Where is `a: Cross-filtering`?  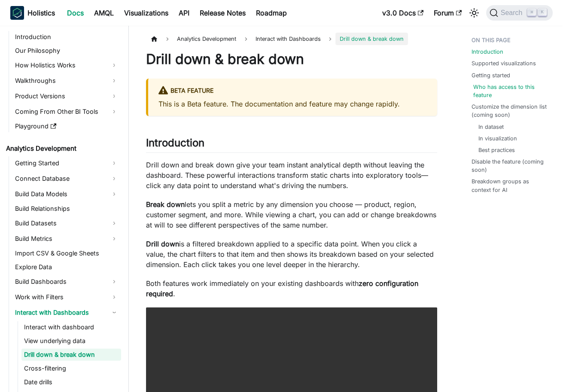 a: Cross-filtering is located at coordinates (71, 368).